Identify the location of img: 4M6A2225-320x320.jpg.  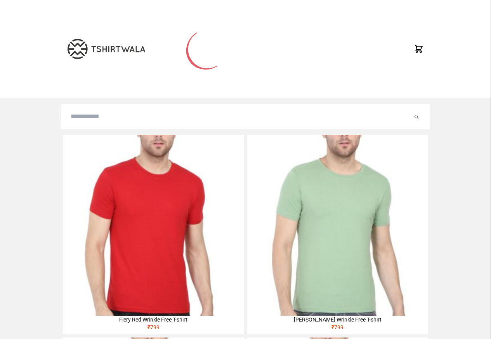
(153, 225).